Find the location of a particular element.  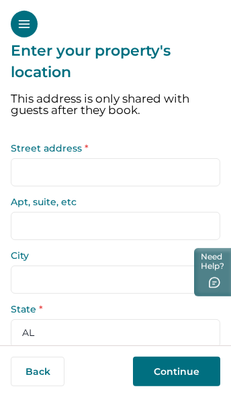

label: Apt, suite, etc is located at coordinates (111, 202).